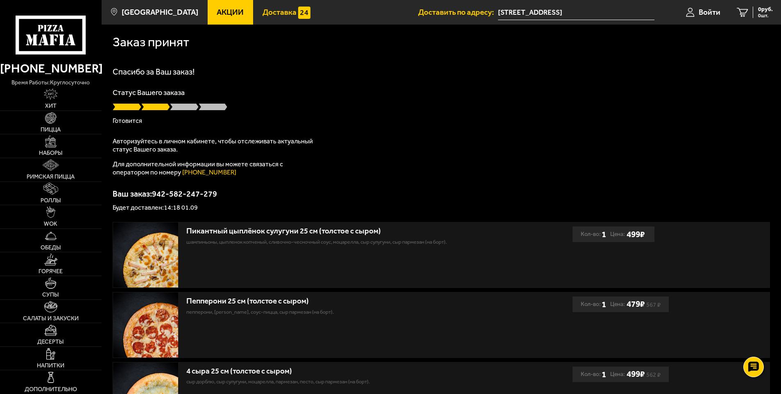 Image resolution: width=781 pixels, height=394 pixels. What do you see at coordinates (50, 295) in the screenshot?
I see `span: Супы` at bounding box center [50, 295].